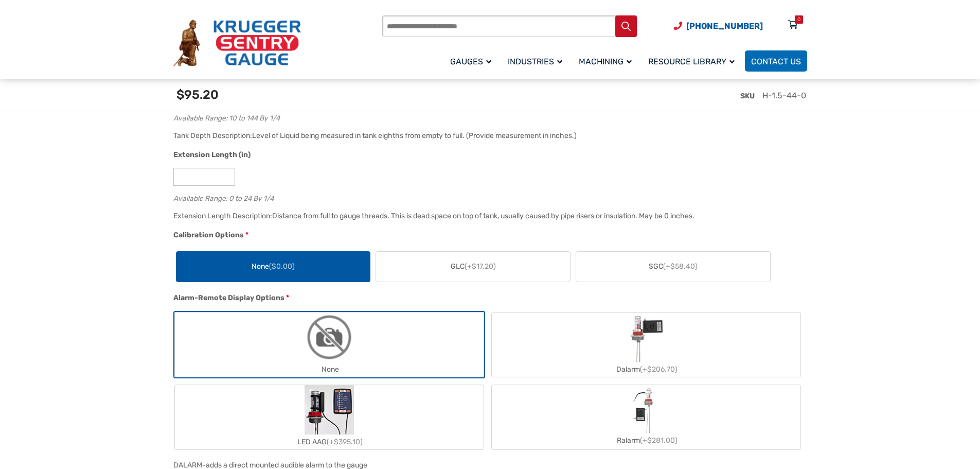  I want to click on span: (+$17.20), so click(480, 266).